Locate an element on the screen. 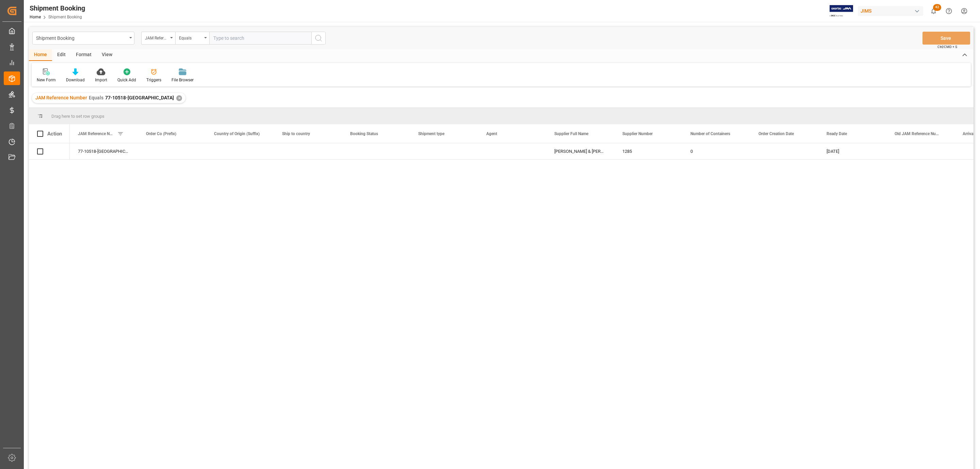  span: Booking Status is located at coordinates (364, 134).